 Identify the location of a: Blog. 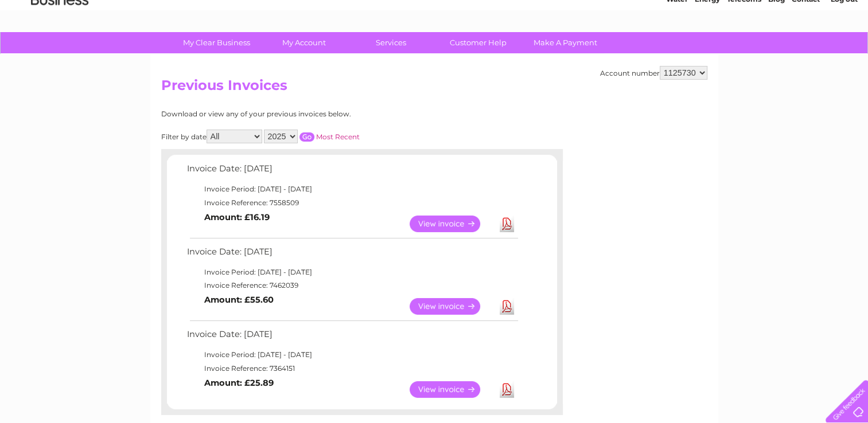
(776, 53).